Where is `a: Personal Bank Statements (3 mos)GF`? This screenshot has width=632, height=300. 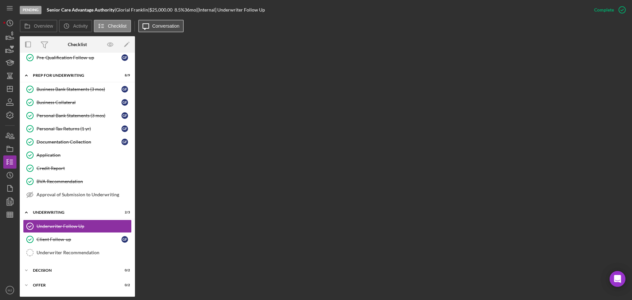 a: Personal Bank Statements (3 mos)GF is located at coordinates (77, 116).